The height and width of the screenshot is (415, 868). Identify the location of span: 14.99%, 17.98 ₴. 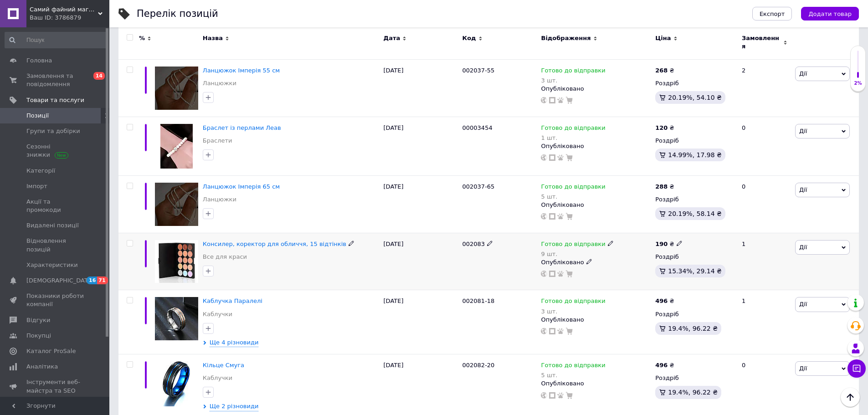
(694, 155).